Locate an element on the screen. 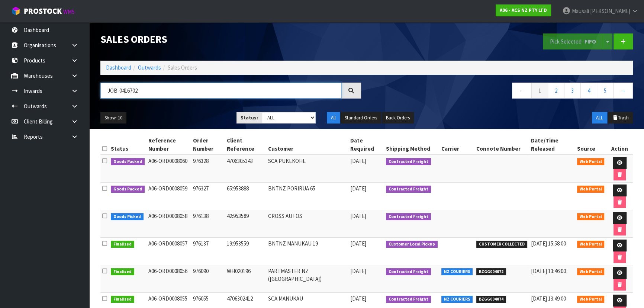 Image resolution: width=644 pixels, height=308 pixels. td: BNTNZ MANUKAU 19 is located at coordinates (307, 251).